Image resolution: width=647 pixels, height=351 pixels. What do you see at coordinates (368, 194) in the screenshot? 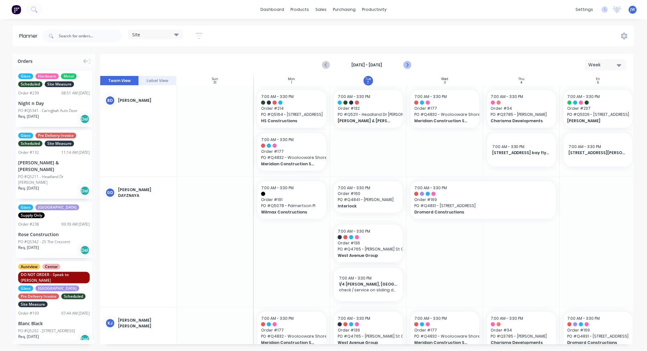
I see `span: Order # 160` at bounding box center [368, 194].